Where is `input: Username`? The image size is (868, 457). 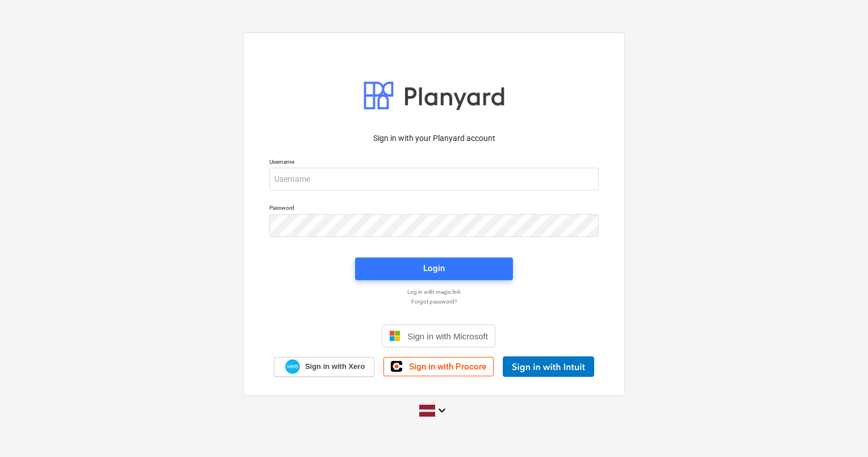
input: Username is located at coordinates (434, 179).